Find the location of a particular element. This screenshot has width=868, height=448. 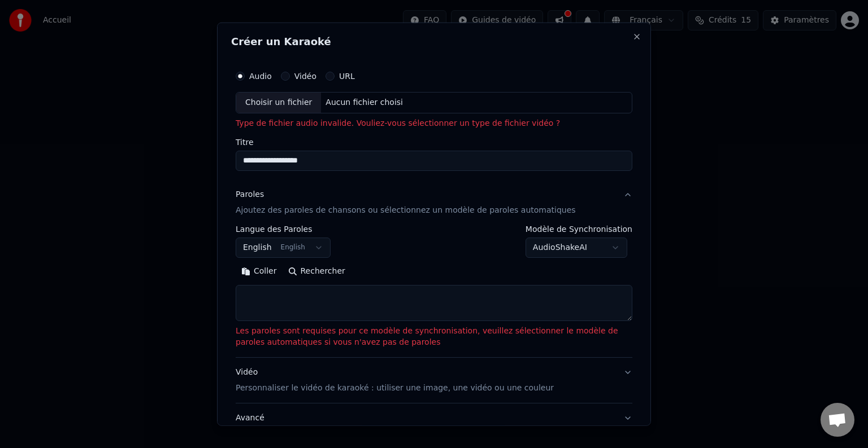

div: ParolesAjoutez des paroles de chansons ou sélectionnez un modèle de paroles automatiques is located at coordinates (434, 291).